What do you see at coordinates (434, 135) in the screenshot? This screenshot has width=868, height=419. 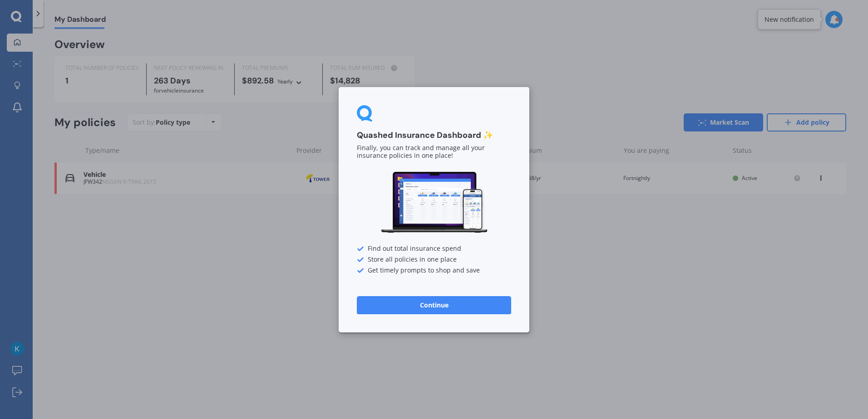 I see `h3: Quashed Insurance Dashboard ✨` at bounding box center [434, 135].